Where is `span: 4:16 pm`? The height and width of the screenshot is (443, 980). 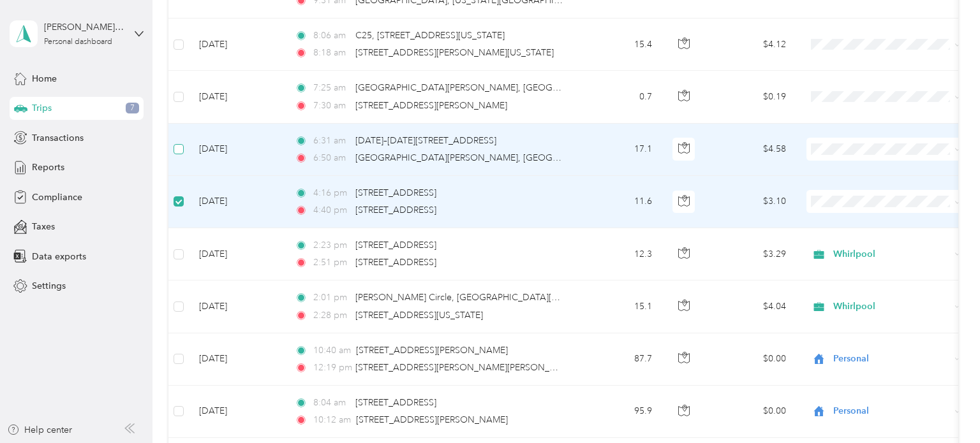 span: 4:16 pm is located at coordinates (331, 194).